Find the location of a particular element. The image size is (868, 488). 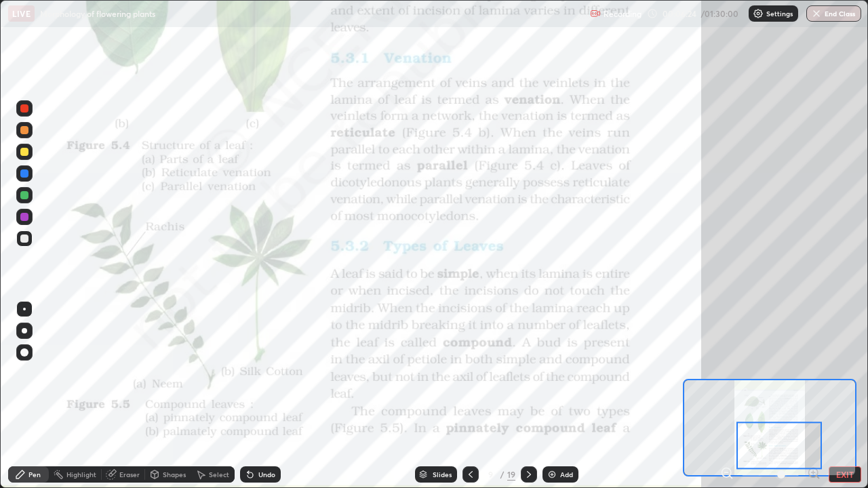

div: Undo is located at coordinates (266, 474).